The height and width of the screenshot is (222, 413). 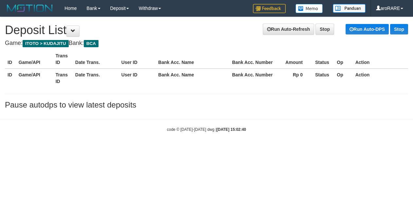 I want to click on img: MOTION_logo.png, so click(x=30, y=8).